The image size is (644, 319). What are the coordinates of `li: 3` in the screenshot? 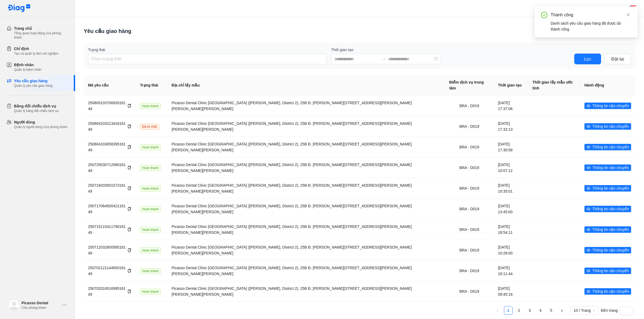 It's located at (530, 310).